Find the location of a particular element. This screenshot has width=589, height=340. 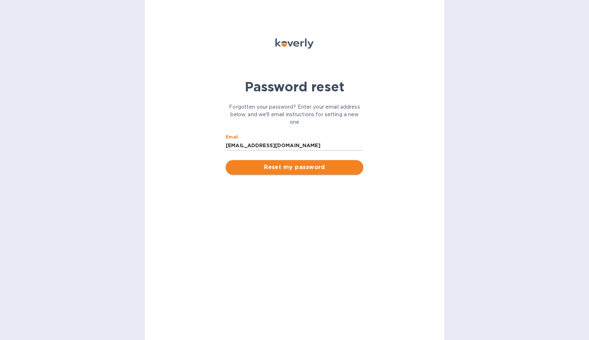

p: Forgotten your password? Enter your email address below, and we'll email instructions for setting... is located at coordinates (294, 114).